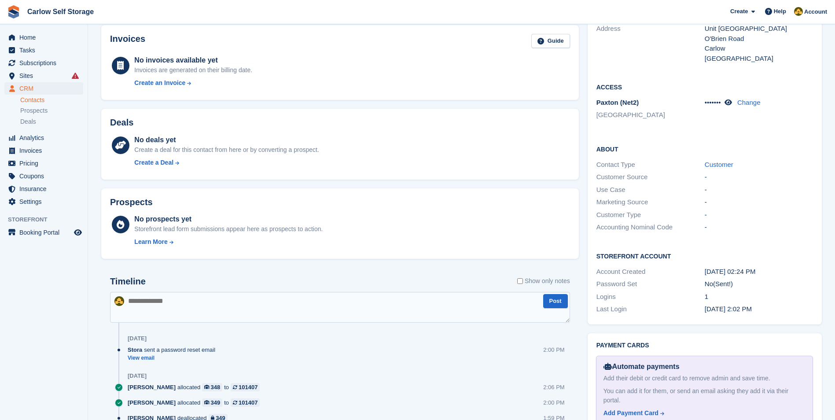  Describe the element at coordinates (728, 309) in the screenshot. I see `time: 2025-08-27 13:02:44 UTC` at that location.